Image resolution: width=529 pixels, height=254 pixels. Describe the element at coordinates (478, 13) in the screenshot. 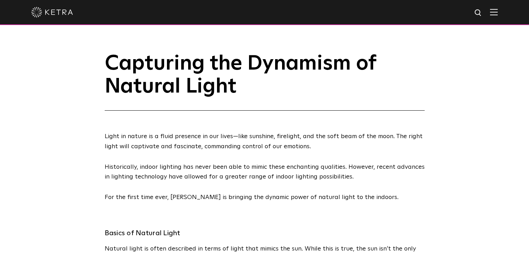

I see `img: search icon` at that location.